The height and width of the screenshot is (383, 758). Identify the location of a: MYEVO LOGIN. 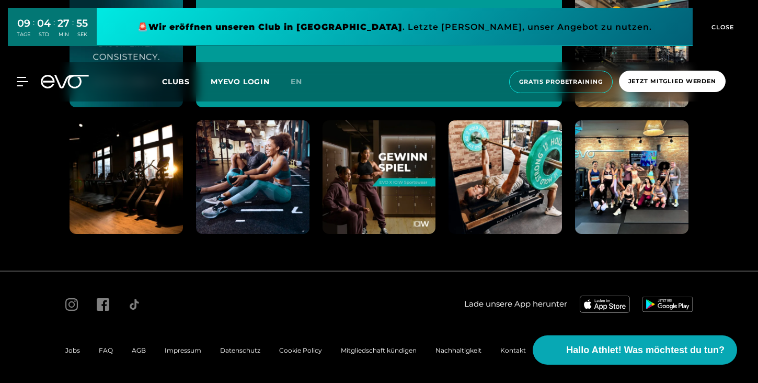
(240, 82).